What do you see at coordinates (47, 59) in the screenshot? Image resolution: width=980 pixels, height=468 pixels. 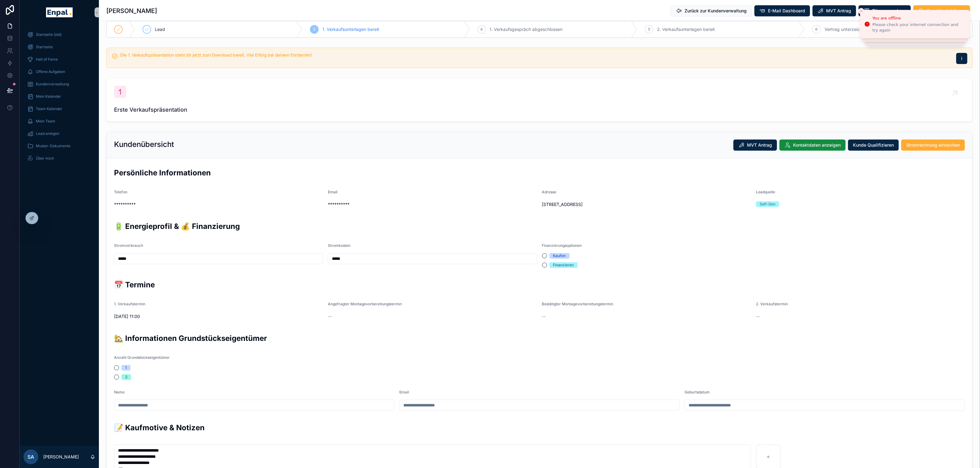 I see `span: Hall of Fame` at bounding box center [47, 59].